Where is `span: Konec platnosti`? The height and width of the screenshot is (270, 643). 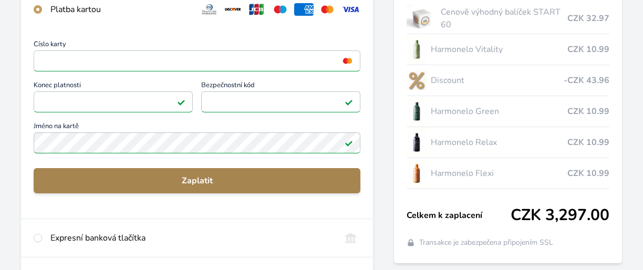
span: Konec platnosti is located at coordinates (113, 87).